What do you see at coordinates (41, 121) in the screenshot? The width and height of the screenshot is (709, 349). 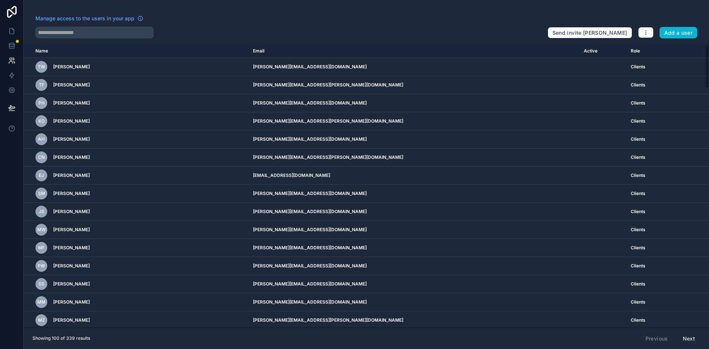 I see `span: KO` at bounding box center [41, 121].